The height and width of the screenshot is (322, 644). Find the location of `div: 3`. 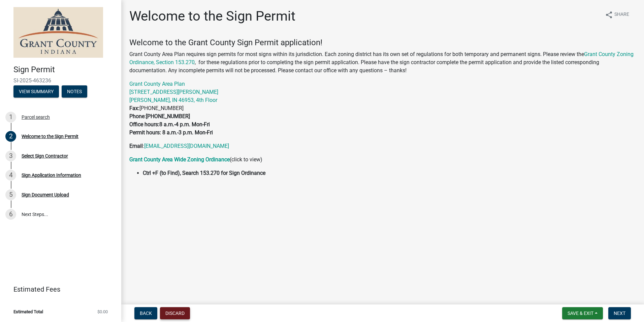

div: 3 is located at coordinates (11, 156).